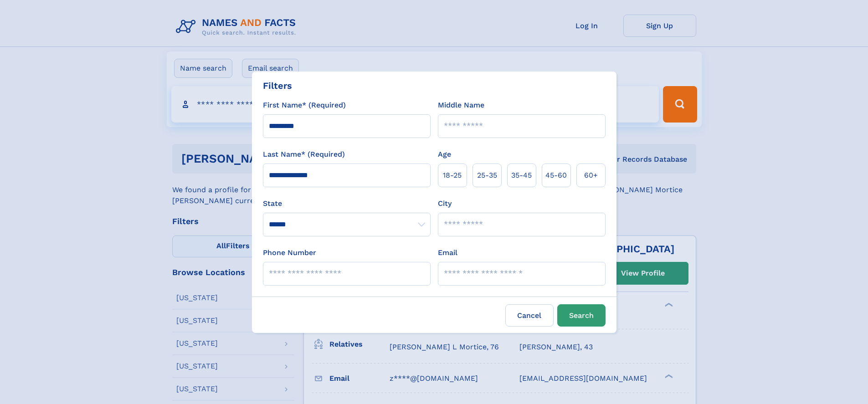 The image size is (868, 404). I want to click on label: Phone Number, so click(289, 253).